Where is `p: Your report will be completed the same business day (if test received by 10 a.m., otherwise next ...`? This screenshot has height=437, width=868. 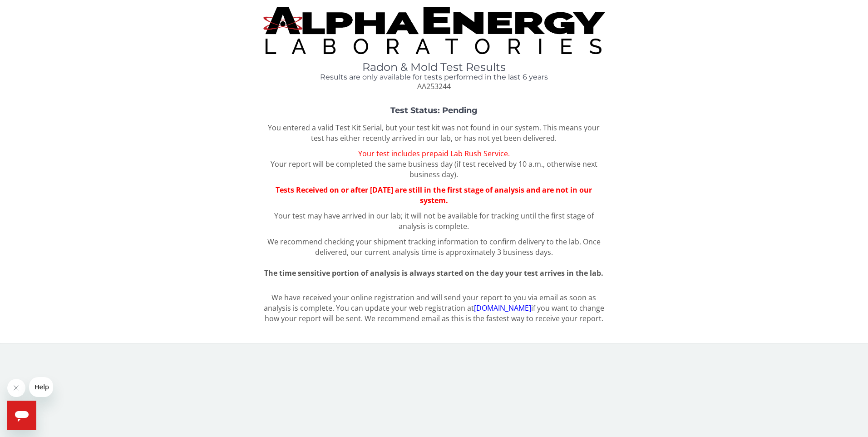 p: Your report will be completed the same business day (if test received by 10 a.m., otherwise next ... is located at coordinates (434, 164).